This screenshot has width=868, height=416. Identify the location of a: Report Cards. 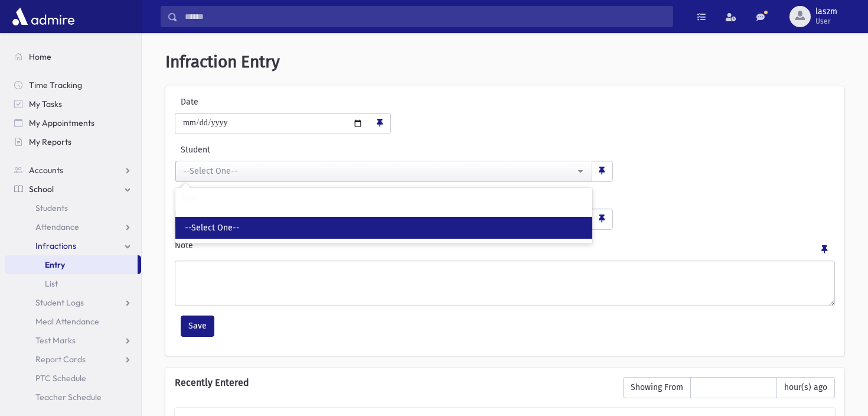
(73, 359).